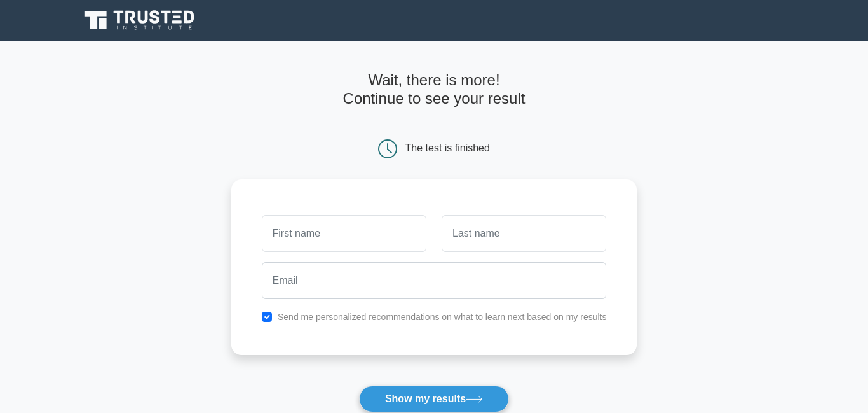  Describe the element at coordinates (447, 147) in the screenshot. I see `div: The test is finished` at that location.